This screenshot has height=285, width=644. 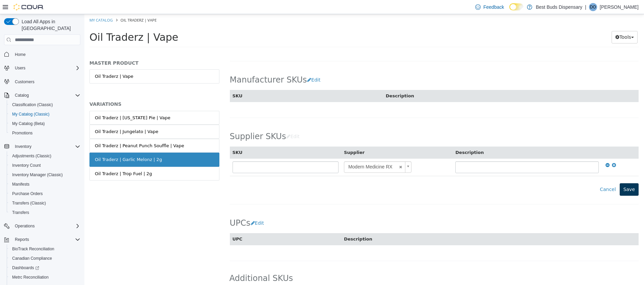 I want to click on span: Supplier, so click(x=270, y=138).